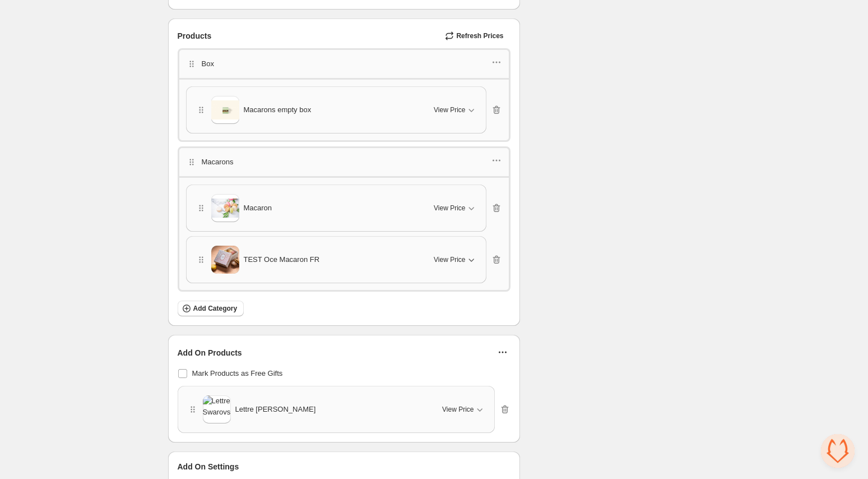 This screenshot has width=868, height=479. I want to click on span: Macarons empty box, so click(277, 110).